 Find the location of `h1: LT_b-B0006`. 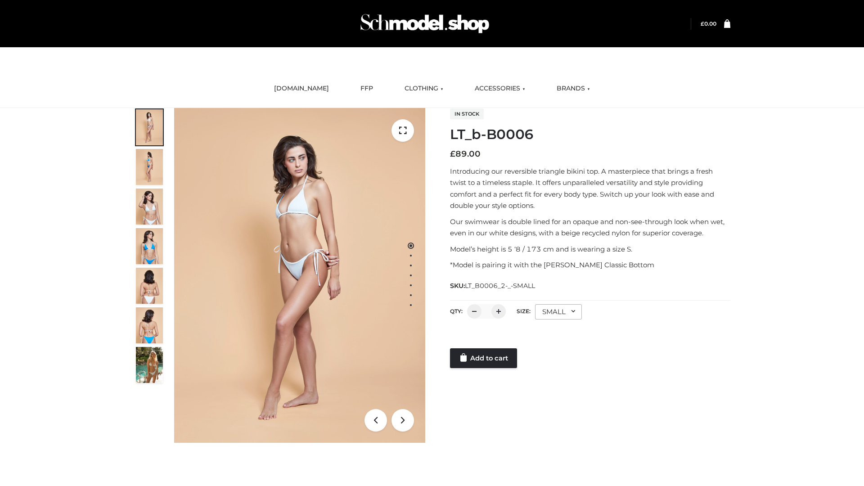

h1: LT_b-B0006 is located at coordinates (590, 134).